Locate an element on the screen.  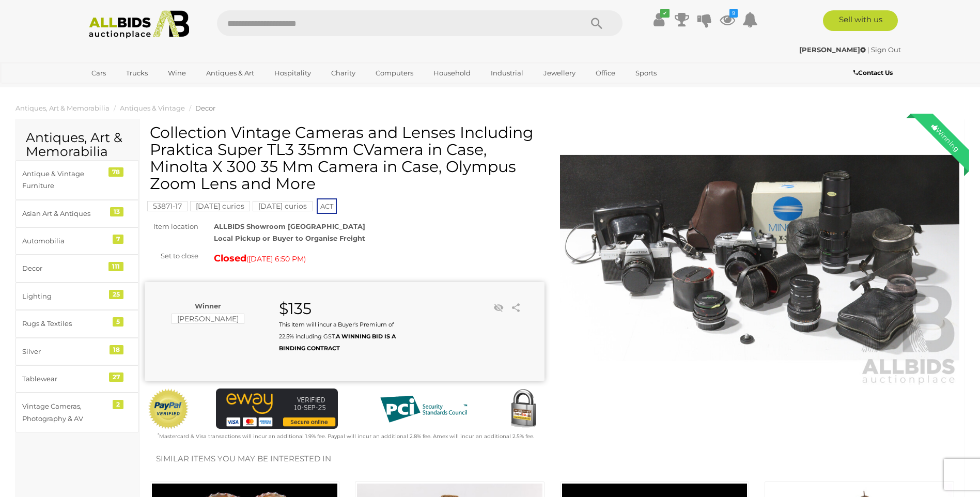
a: Silver 18 is located at coordinates (77, 351).